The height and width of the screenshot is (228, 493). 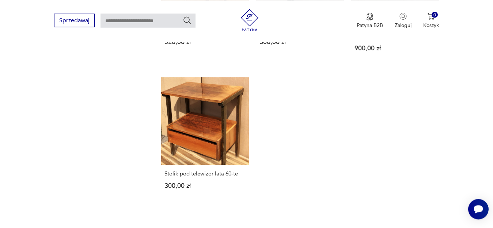 What do you see at coordinates (431, 20) in the screenshot?
I see `button: 0Koszyk` at bounding box center [431, 20].